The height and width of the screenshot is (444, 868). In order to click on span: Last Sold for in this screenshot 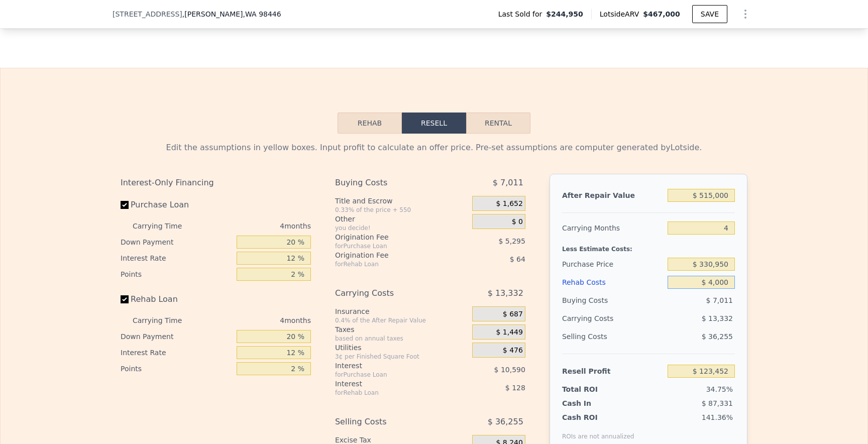, I will do `click(522, 14)`.